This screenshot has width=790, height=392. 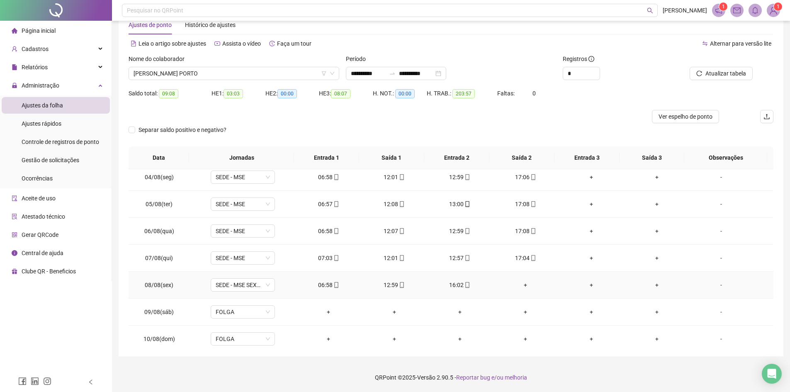 What do you see at coordinates (243, 285) in the screenshot?
I see `span: SEDE - MSE SEXTA` at bounding box center [243, 285].